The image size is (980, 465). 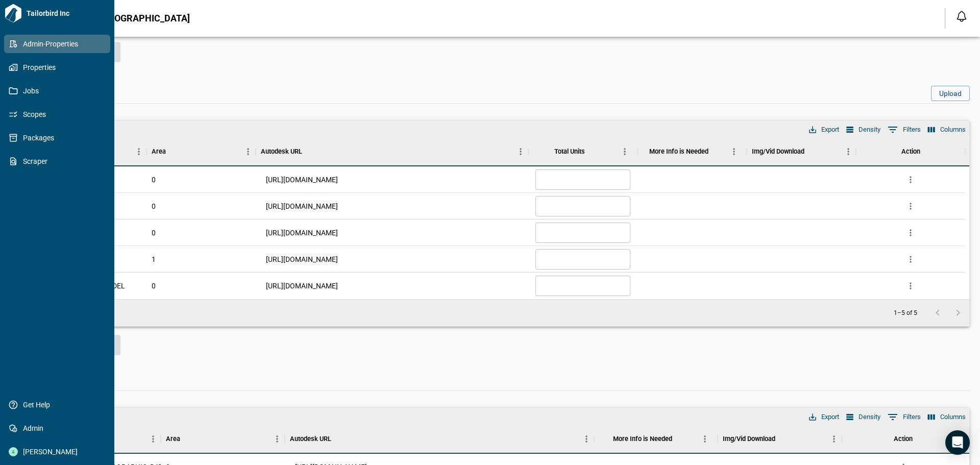 I want to click on span: Tailorbird Inc, so click(x=66, y=13).